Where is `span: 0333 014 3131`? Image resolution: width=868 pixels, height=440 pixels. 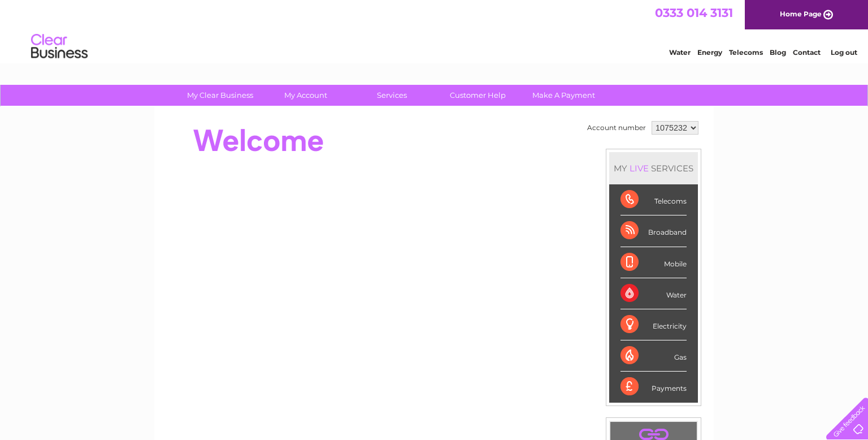
span: 0333 014 3131 is located at coordinates (694, 12).